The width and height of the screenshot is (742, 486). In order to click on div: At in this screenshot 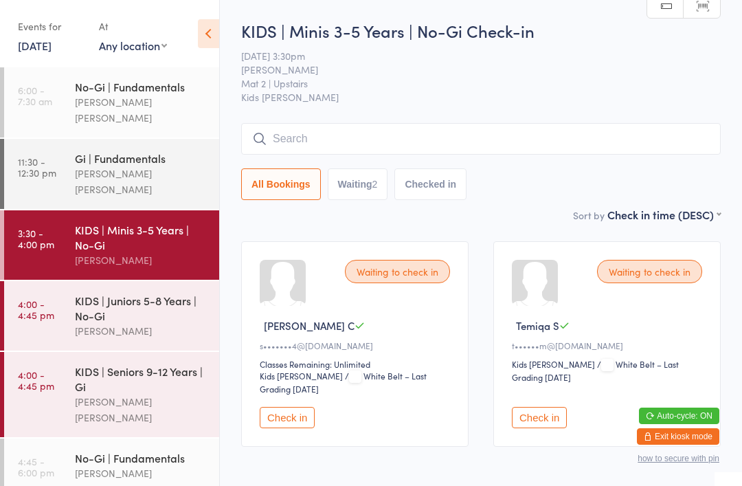, I will do `click(133, 26)`.